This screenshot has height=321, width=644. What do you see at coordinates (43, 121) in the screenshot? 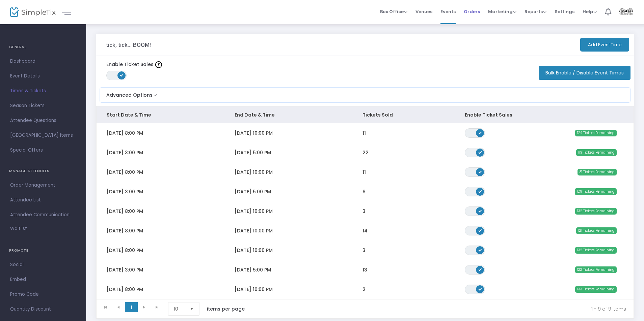
I see `span: Attendee Questions` at bounding box center [43, 121].